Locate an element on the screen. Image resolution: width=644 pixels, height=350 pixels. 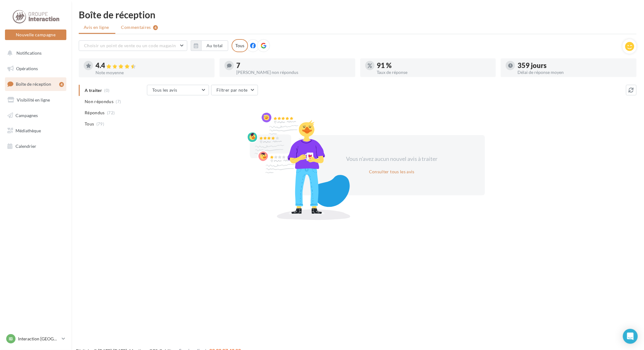
div: Tous is located at coordinates (239, 46).